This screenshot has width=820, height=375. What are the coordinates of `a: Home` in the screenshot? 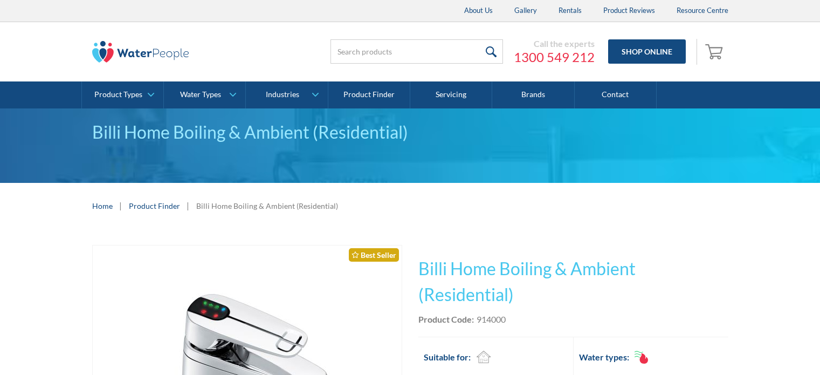 It's located at (102, 205).